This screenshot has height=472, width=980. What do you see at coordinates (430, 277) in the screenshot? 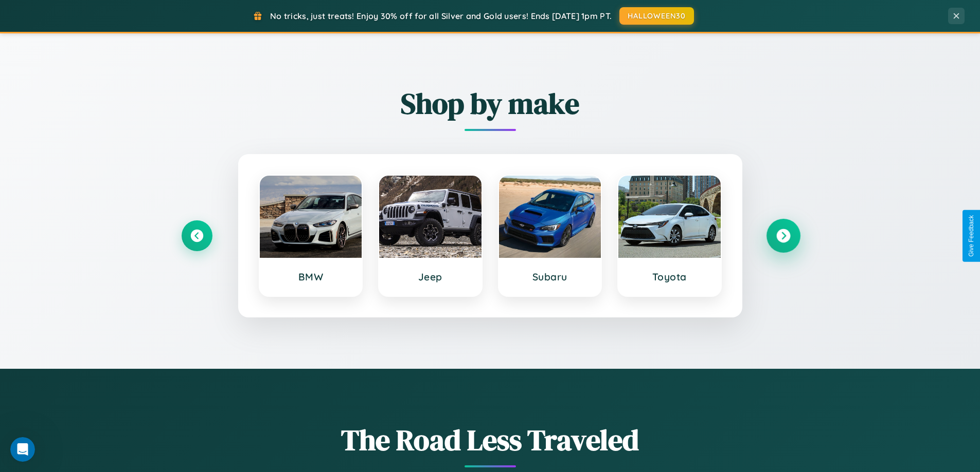
I see `h3: Jeep` at bounding box center [430, 277].